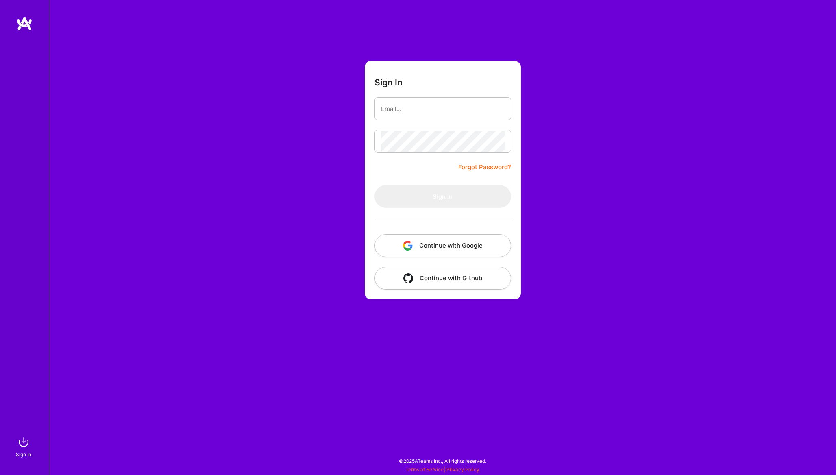 The width and height of the screenshot is (836, 475). Describe the element at coordinates (388, 82) in the screenshot. I see `h3: Sign In` at that location.